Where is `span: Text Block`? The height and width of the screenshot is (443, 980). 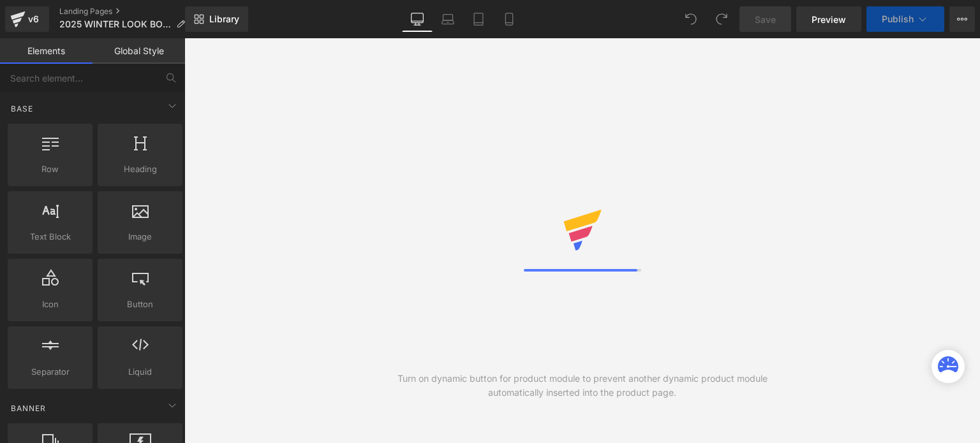
span: Text Block is located at coordinates (50, 237).